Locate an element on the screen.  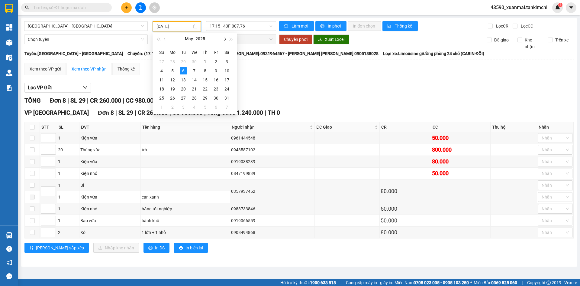
span: file-add is located at coordinates (140, 8).